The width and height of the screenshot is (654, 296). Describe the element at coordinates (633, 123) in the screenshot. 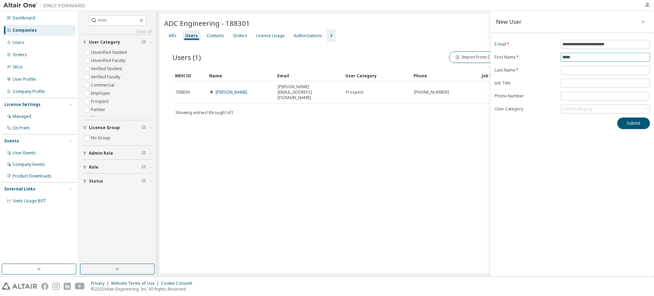

I see `button: Submit` at that location.